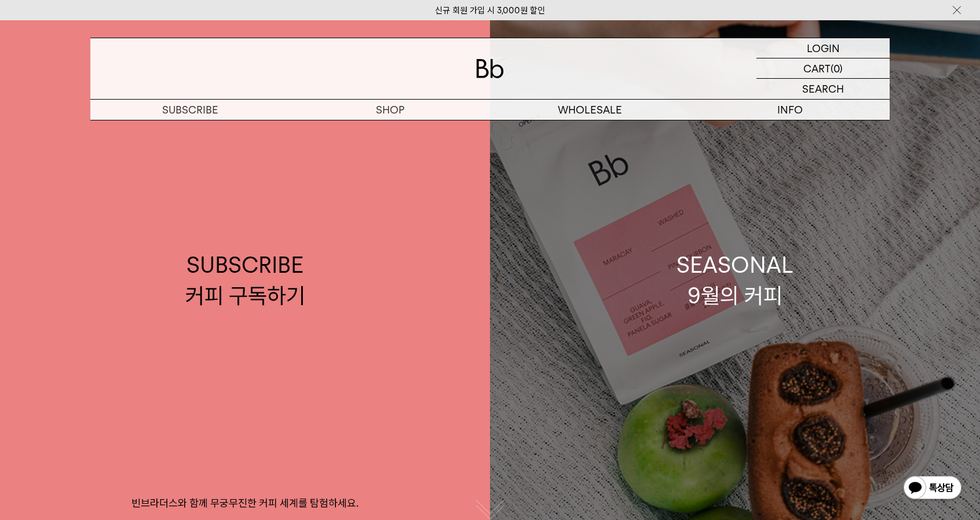 This screenshot has width=980, height=520. I want to click on div: SUBSCRIBE 커피 구독하기, so click(245, 280).